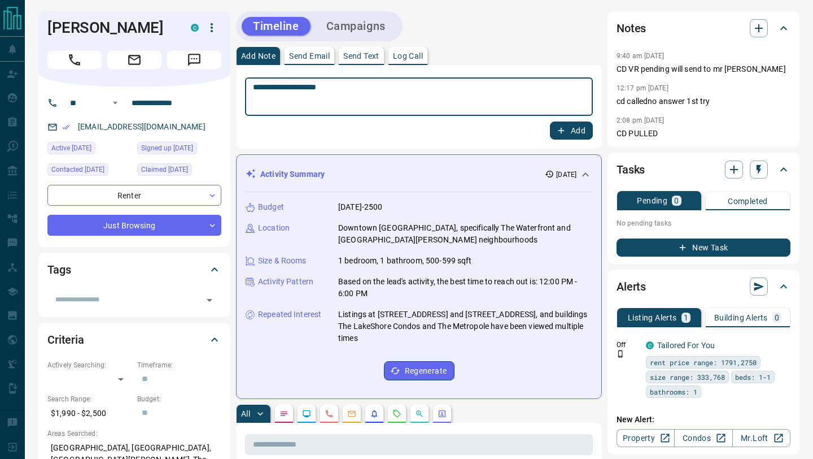  What do you see at coordinates (89, 365) in the screenshot?
I see `p: Actively Searching:` at bounding box center [89, 365].